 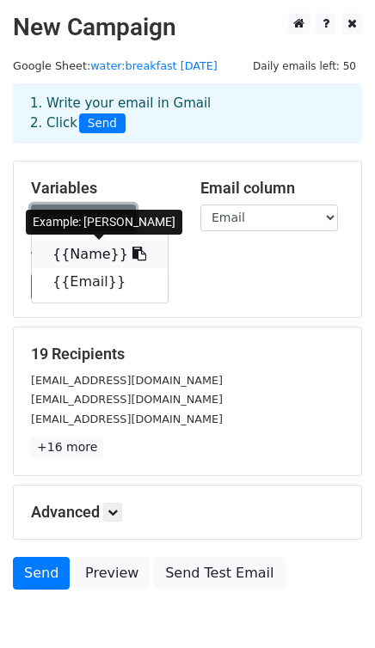 I want to click on span: Send, so click(x=102, y=124).